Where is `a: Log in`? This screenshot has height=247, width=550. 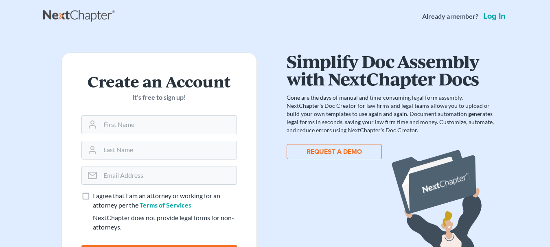
a: Log in is located at coordinates (494, 16).